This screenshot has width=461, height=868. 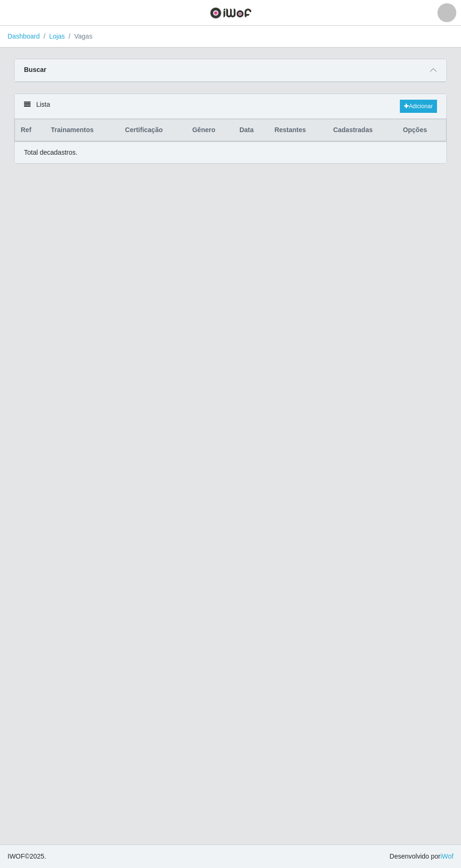 What do you see at coordinates (251, 130) in the screenshot?
I see `th: Data` at bounding box center [251, 130].